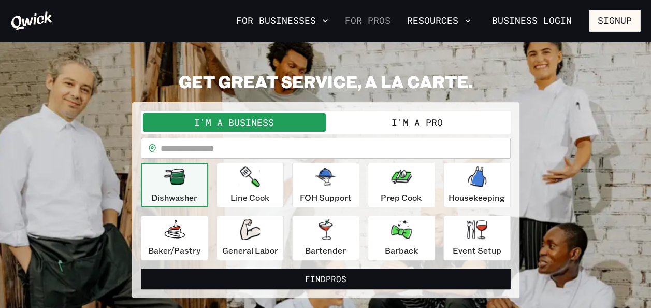 The height and width of the screenshot is (308, 651). What do you see at coordinates (282, 21) in the screenshot?
I see `button: For Businesses` at bounding box center [282, 21].